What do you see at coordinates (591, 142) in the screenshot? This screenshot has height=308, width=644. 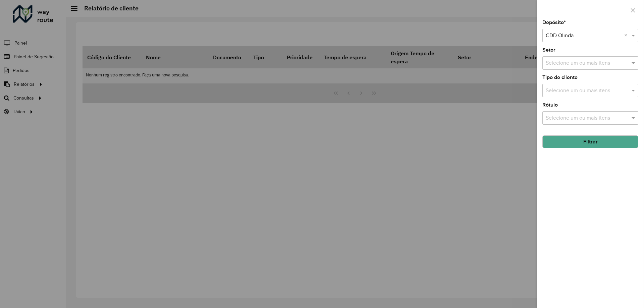 I see `button: Filtrar` at bounding box center [591, 142].